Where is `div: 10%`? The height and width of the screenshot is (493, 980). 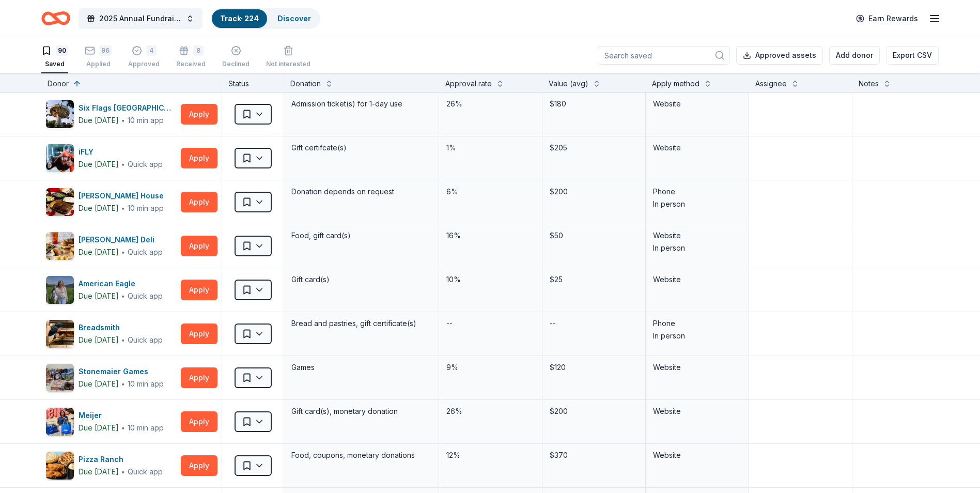 div: 10% is located at coordinates (490, 279).